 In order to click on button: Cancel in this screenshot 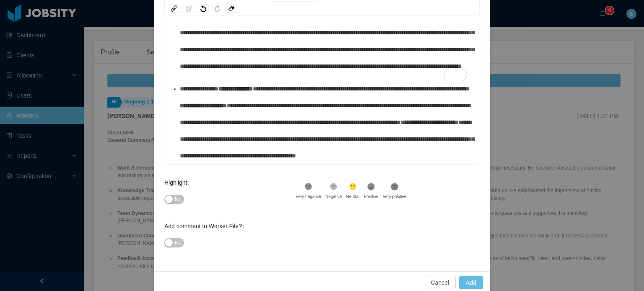, I will do `click(440, 283)`.